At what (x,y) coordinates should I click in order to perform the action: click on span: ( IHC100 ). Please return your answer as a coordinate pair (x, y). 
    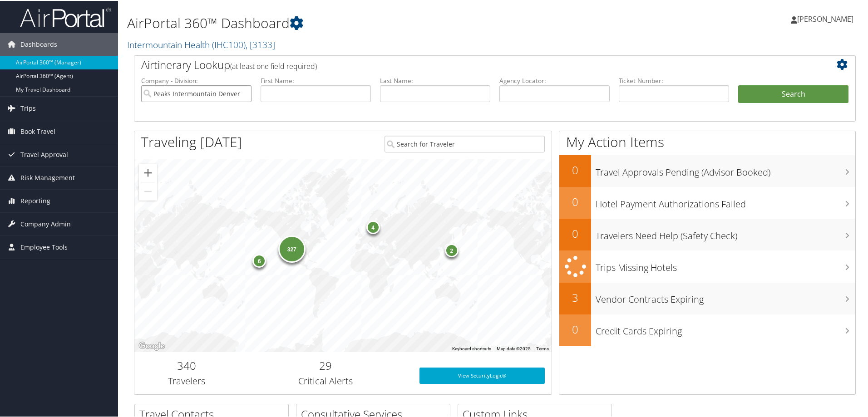
    Looking at the image, I should click on (229, 43).